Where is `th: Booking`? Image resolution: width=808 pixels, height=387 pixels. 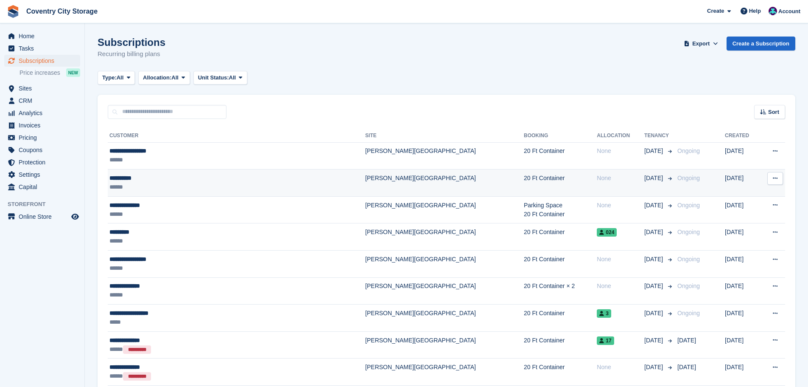
th: Booking is located at coordinates (561, 136).